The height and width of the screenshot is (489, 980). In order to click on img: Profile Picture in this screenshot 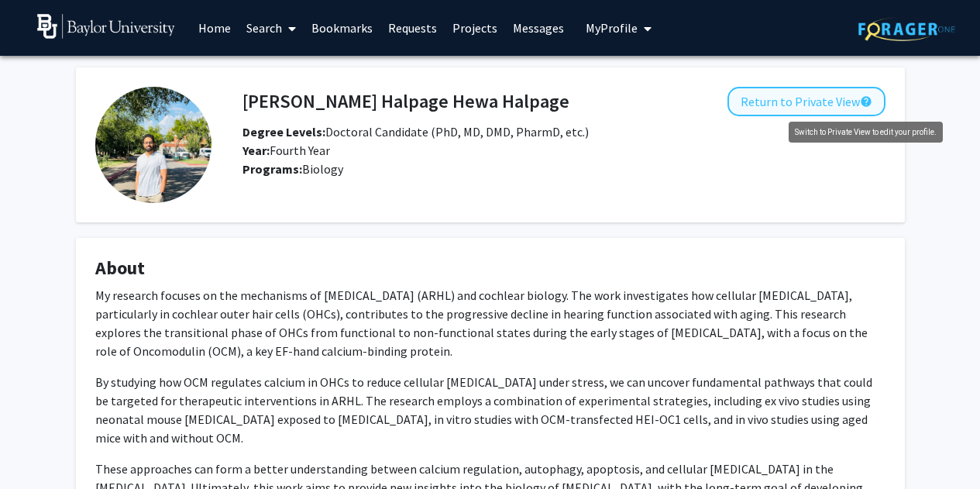, I will do `click(154, 145)`.